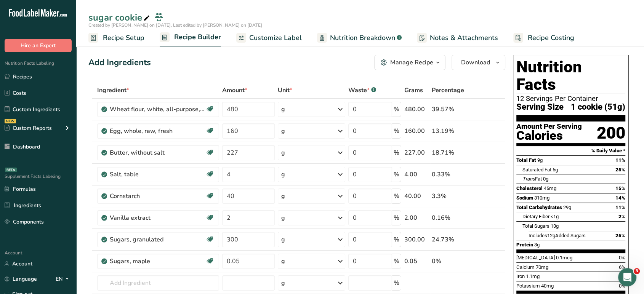  I want to click on div: Salt, table, so click(158, 175).